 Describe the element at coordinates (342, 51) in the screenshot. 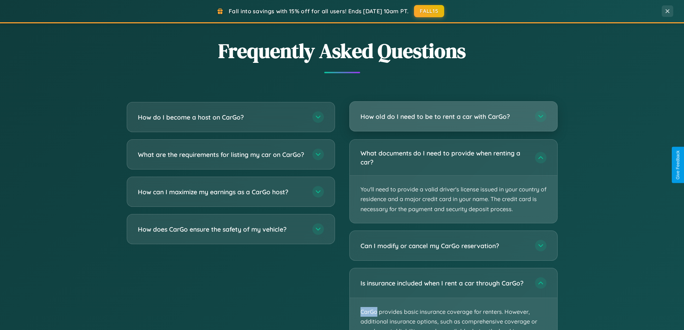

I see `h2: Frequently Asked Questions` at that location.